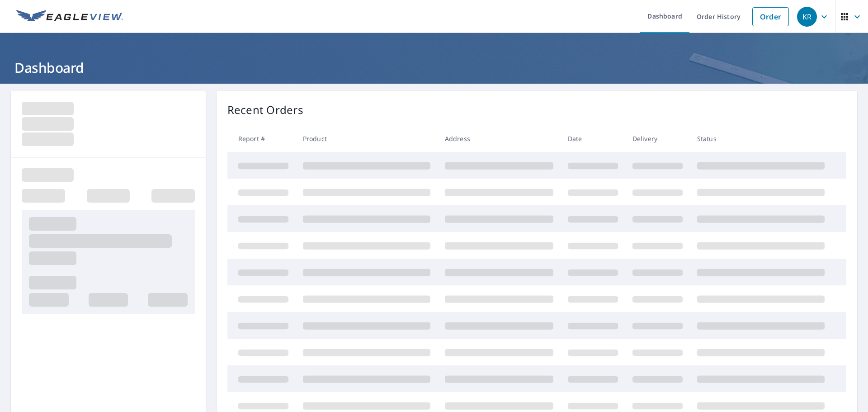  What do you see at coordinates (807, 16) in the screenshot?
I see `div: KR` at bounding box center [807, 16].